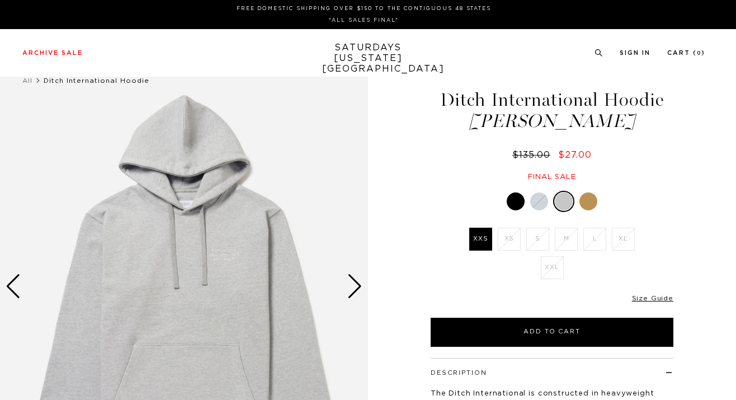 This screenshot has width=736, height=400. I want to click on a: Archive Sale, so click(53, 53).